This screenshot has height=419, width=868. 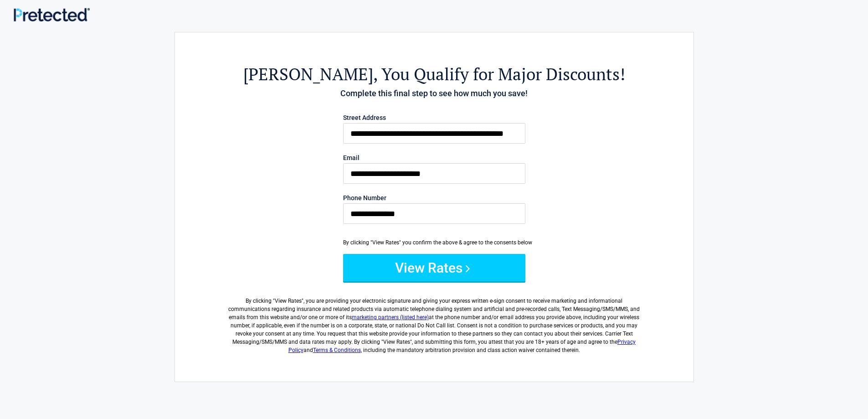 I want to click on label: Phone Number, so click(x=434, y=198).